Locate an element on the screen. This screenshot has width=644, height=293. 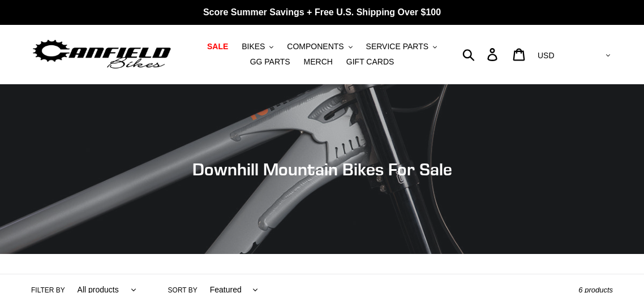
a: SALE is located at coordinates (217, 47).